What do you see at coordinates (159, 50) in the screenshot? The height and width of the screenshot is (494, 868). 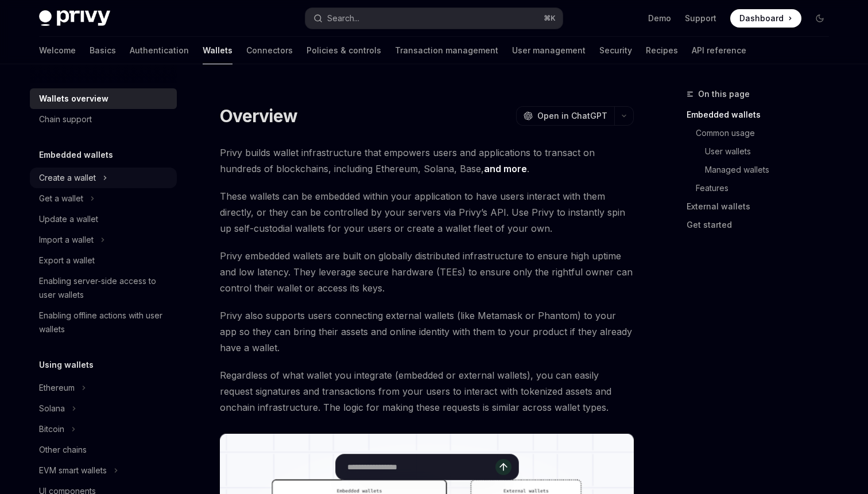 I see `a: Authentication` at bounding box center [159, 50].